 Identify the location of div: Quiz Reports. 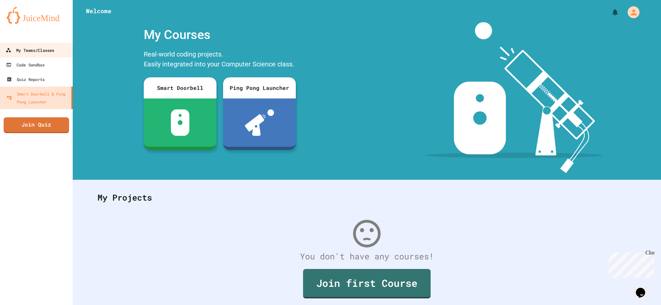
(25, 79).